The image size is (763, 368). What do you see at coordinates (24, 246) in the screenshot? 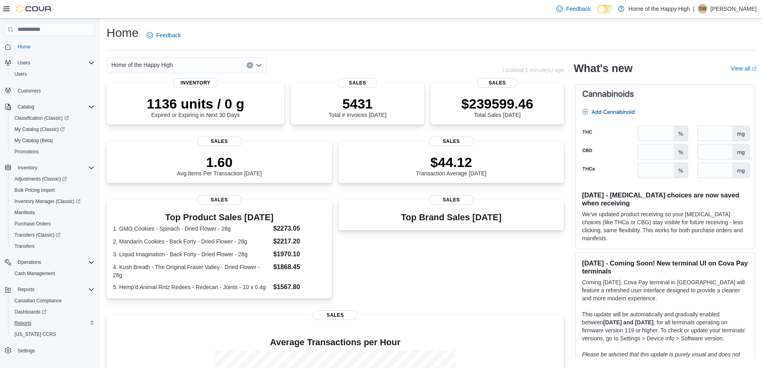
I see `span: Transfers` at bounding box center [24, 246].